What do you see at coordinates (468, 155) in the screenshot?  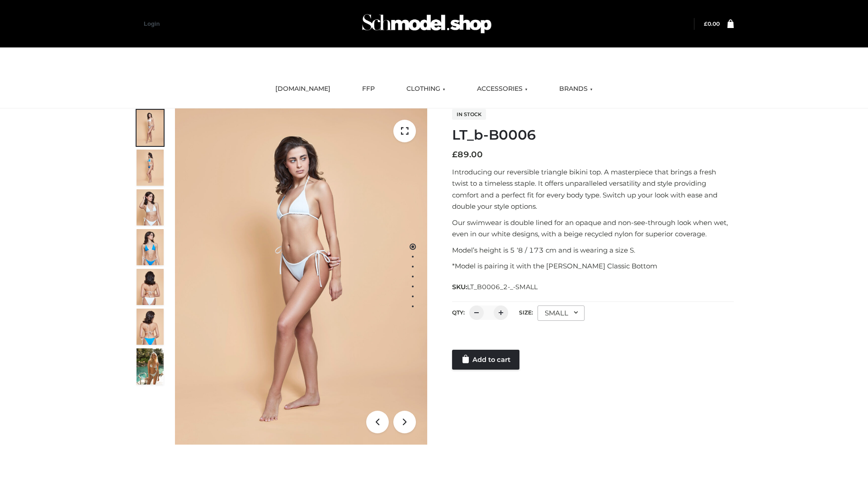 I see `bdi: 89.00` at bounding box center [468, 155].